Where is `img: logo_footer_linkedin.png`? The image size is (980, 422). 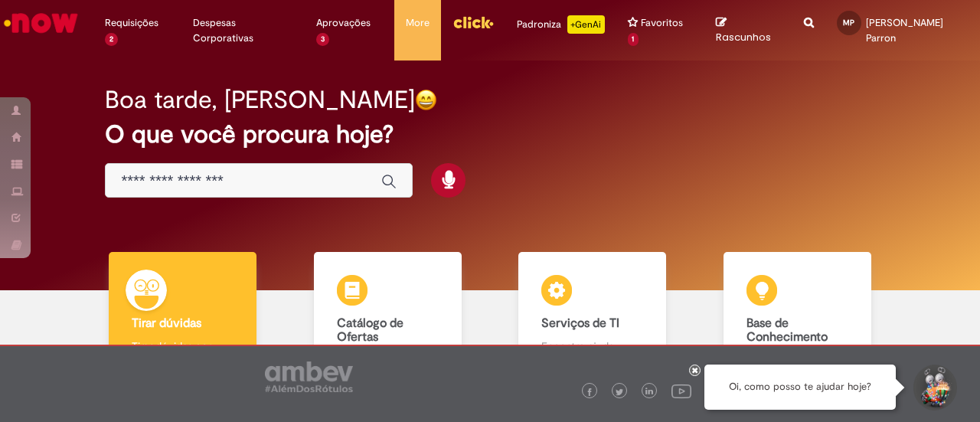
img: logo_footer_linkedin.png is located at coordinates (649, 392).